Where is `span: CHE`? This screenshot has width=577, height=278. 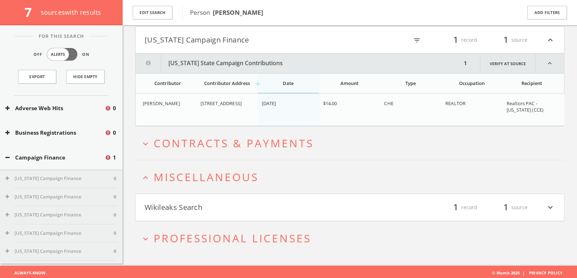 span: CHE is located at coordinates (388, 103).